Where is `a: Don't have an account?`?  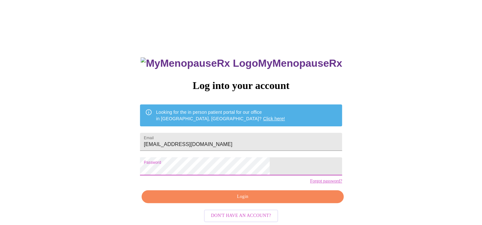 a: Don't have an account? is located at coordinates (241, 215).